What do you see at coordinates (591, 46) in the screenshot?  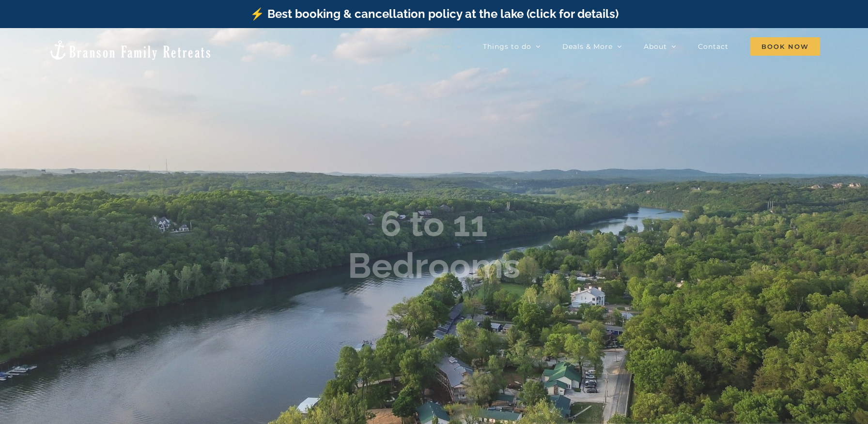 I see `a: Deals & More` at bounding box center [591, 46].